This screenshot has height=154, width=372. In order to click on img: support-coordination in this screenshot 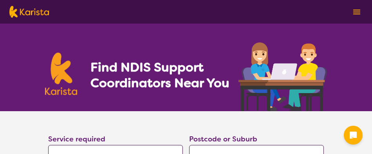, I will do `click(283, 76)`.